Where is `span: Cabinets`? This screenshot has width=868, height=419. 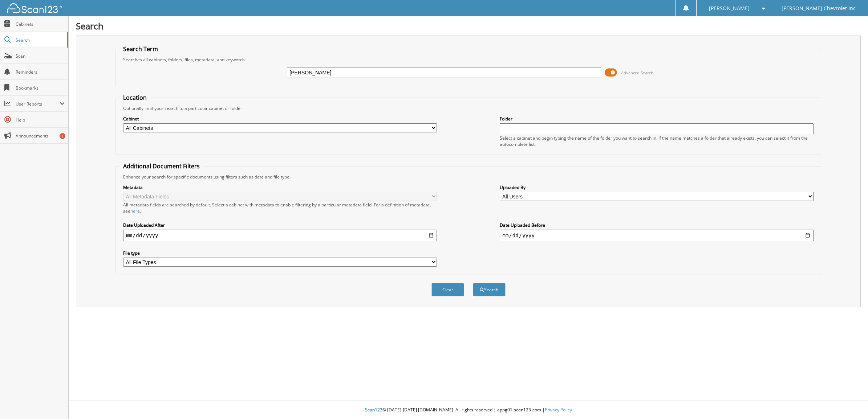 span: Cabinets is located at coordinates (40, 24).